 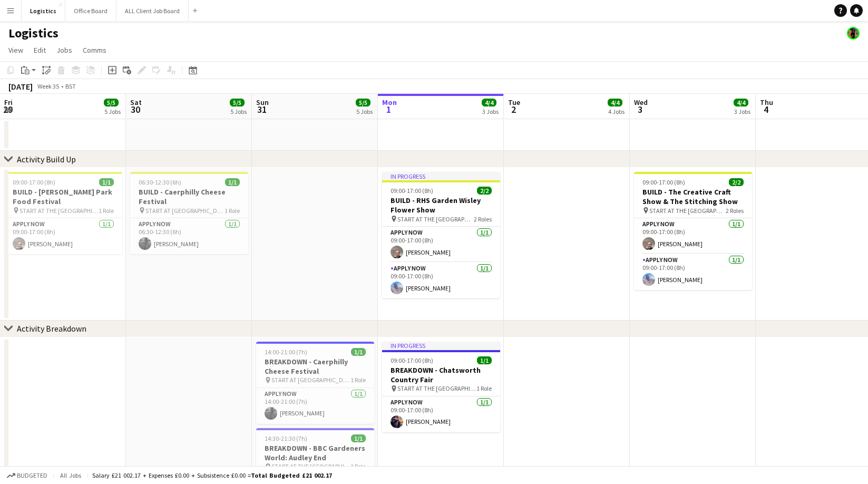 I want to click on span: 4, so click(x=766, y=109).